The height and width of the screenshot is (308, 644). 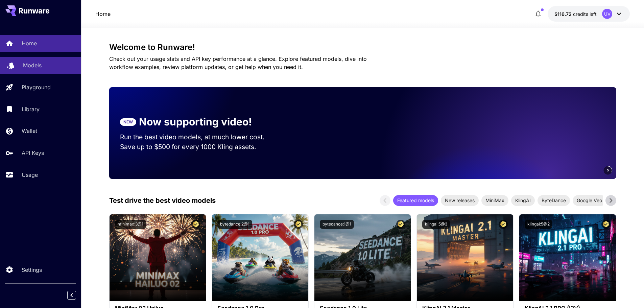 I want to click on p: Library, so click(x=31, y=109).